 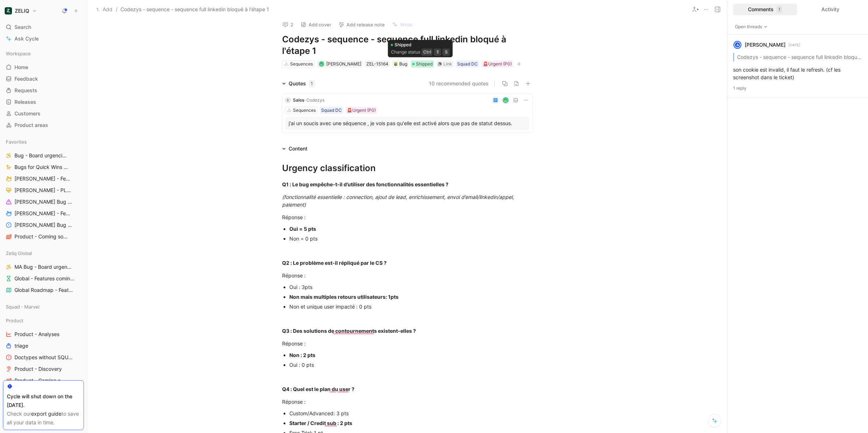 I want to click on div: Workspace, so click(x=44, y=53).